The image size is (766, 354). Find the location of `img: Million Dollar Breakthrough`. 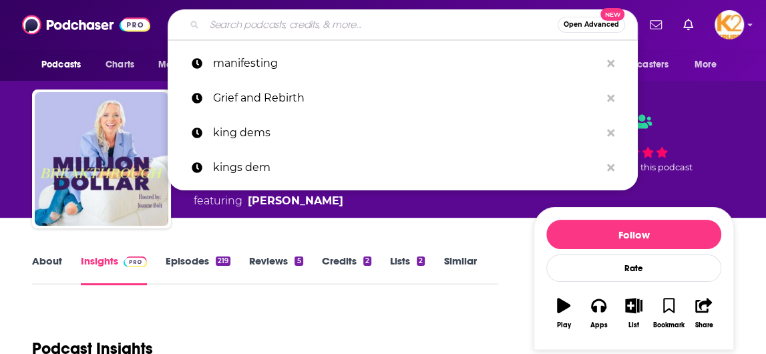

img: Million Dollar Breakthrough is located at coordinates (101, 159).